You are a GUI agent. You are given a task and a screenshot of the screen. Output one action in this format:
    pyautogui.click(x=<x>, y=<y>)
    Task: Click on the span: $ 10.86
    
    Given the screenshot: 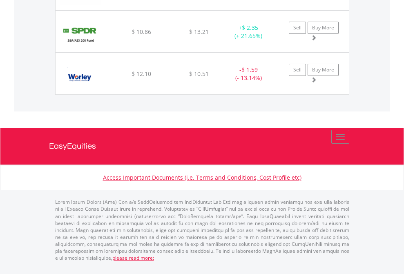 What is the action you would take?
    pyautogui.click(x=141, y=31)
    